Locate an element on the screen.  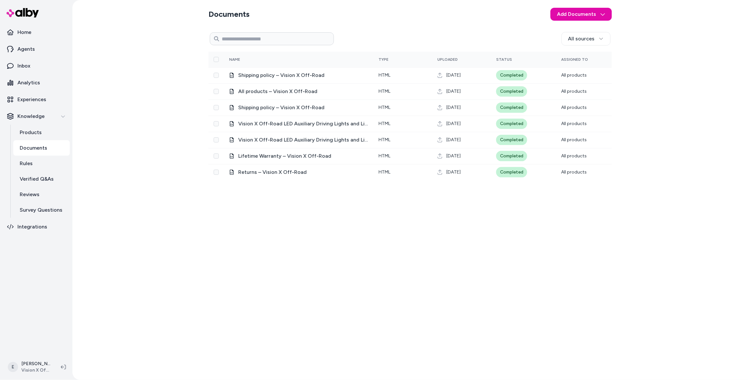
p: Reviews is located at coordinates (29, 195).